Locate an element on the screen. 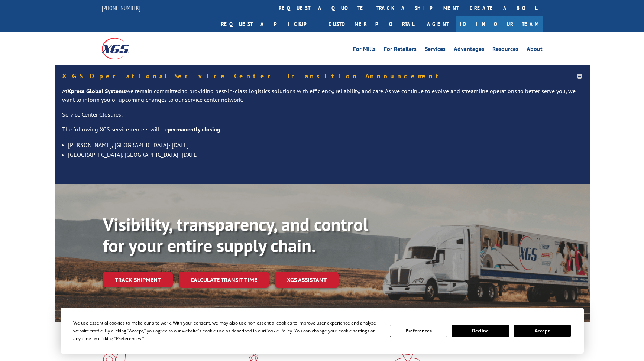 The width and height of the screenshot is (644, 361). strong: permanently closing is located at coordinates (194, 129).